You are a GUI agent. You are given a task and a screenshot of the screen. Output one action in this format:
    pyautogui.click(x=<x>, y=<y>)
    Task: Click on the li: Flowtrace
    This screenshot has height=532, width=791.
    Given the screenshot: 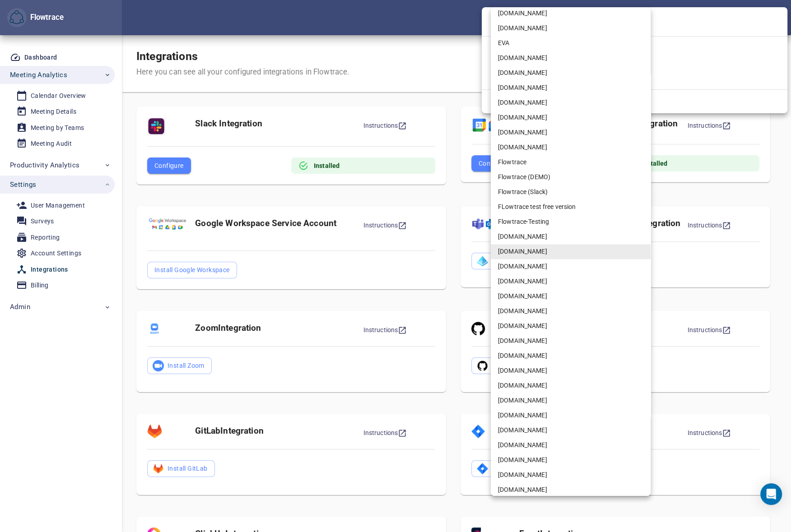 What is the action you would take?
    pyautogui.click(x=571, y=162)
    